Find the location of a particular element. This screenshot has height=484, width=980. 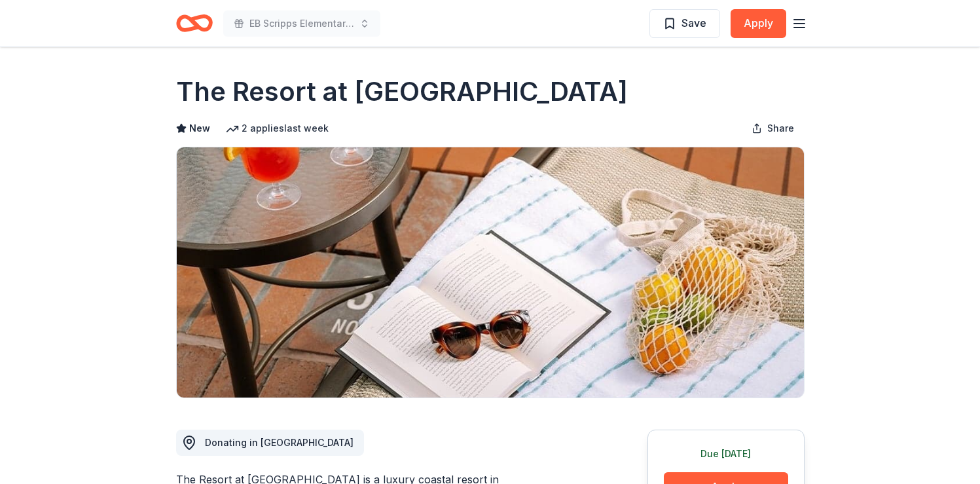

a: Home is located at coordinates (194, 23).